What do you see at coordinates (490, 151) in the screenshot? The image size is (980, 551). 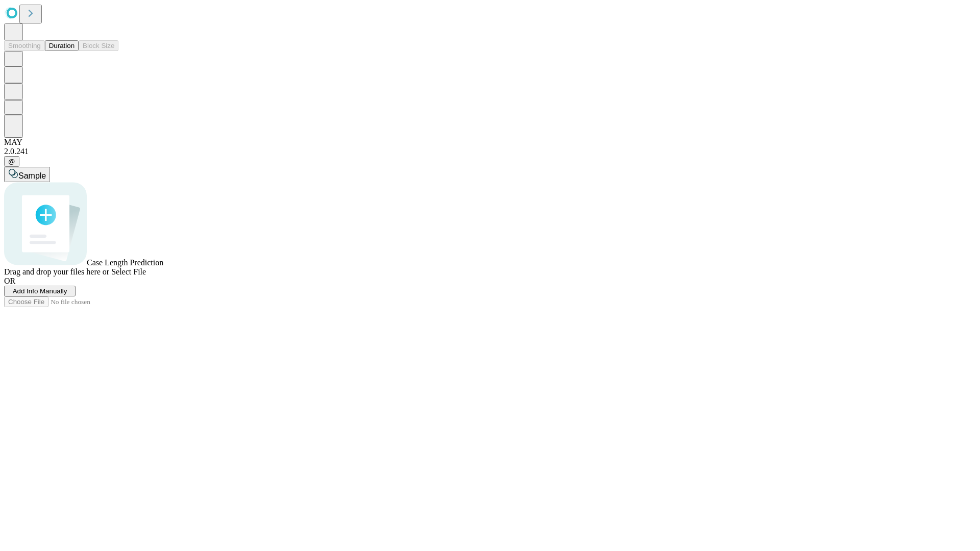 I see `div: 2.0.241` at bounding box center [490, 151].